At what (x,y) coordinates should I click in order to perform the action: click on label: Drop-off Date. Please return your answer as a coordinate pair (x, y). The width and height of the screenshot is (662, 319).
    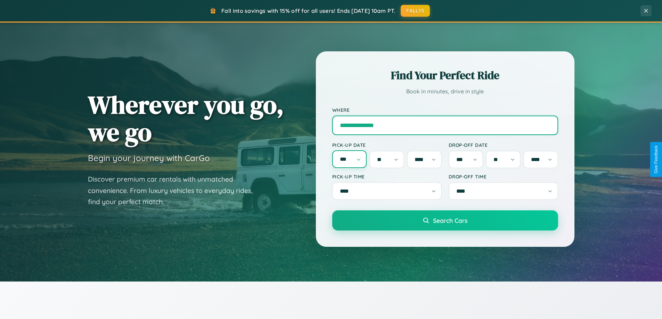
    Looking at the image, I should click on (503, 145).